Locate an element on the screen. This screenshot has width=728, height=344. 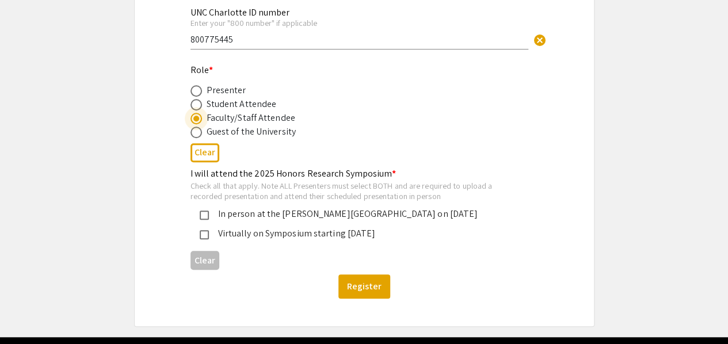
div: Guest of the University is located at coordinates (251, 132).